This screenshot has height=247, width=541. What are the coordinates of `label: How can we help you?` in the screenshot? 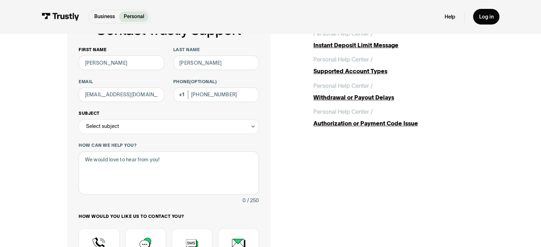 It's located at (169, 145).